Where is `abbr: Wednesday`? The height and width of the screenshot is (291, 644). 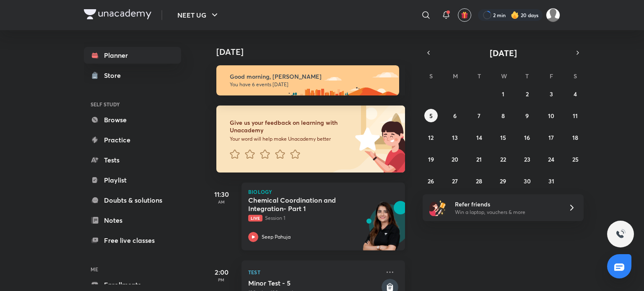 abbr: Wednesday is located at coordinates (504, 76).